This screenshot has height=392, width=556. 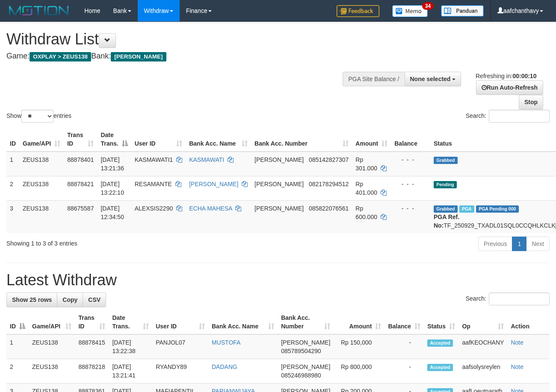 What do you see at coordinates (358, 11) in the screenshot?
I see `img: Feedback.jpg` at bounding box center [358, 11].